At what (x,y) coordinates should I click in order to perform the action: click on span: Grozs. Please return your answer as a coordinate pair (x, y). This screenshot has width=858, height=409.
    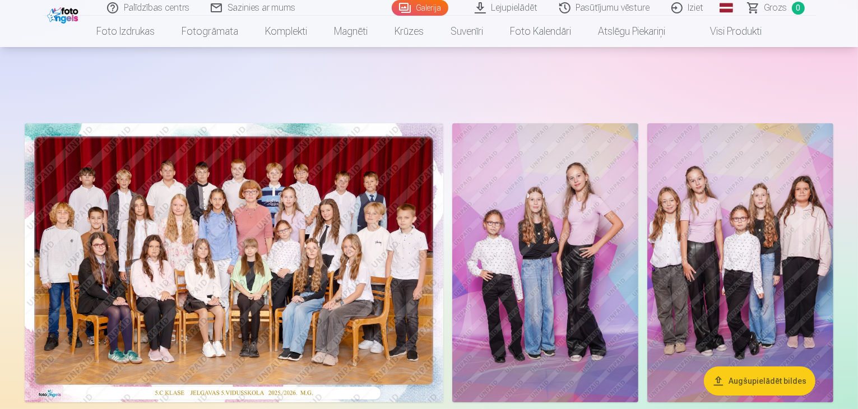
    Looking at the image, I should click on (776, 8).